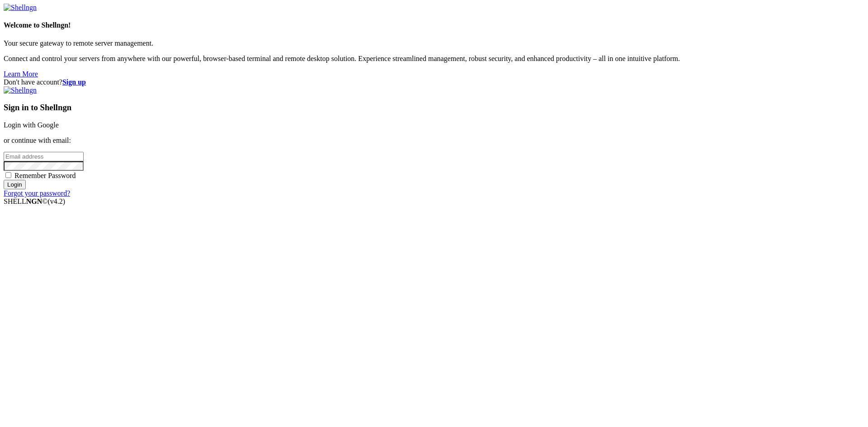 This screenshot has width=868, height=427. Describe the element at coordinates (44, 156) in the screenshot. I see `input: Email address` at that location.